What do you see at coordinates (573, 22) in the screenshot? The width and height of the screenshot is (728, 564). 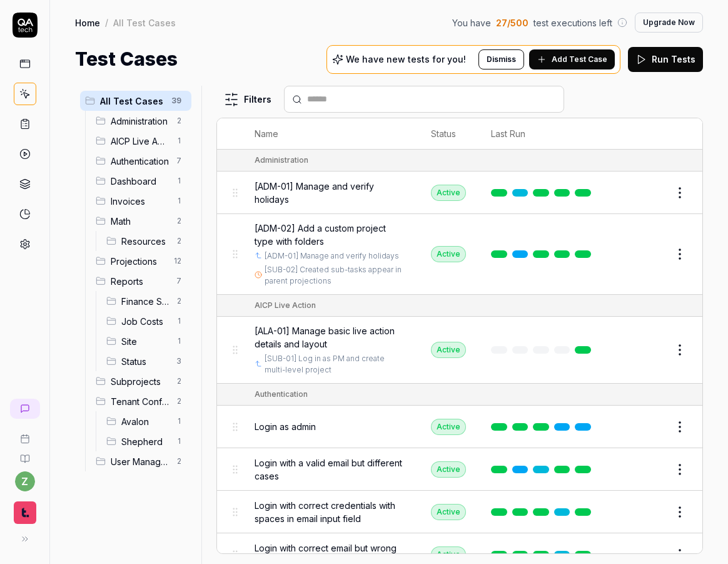 I see `span: test executions left` at bounding box center [573, 22].